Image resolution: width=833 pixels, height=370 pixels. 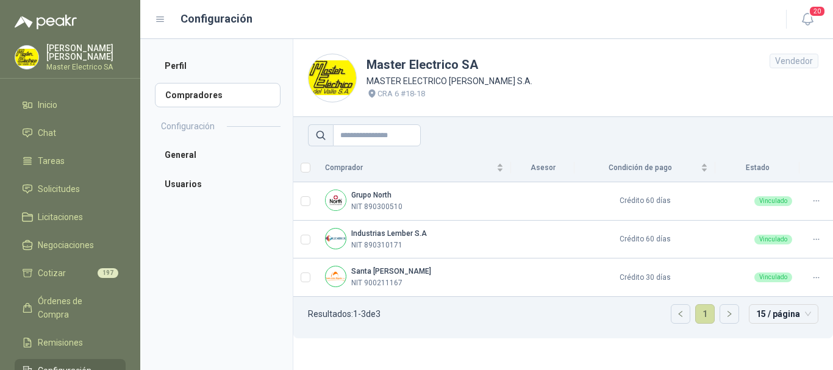 I want to click on p: Resultados: 1 - 3 de 3, so click(x=344, y=314).